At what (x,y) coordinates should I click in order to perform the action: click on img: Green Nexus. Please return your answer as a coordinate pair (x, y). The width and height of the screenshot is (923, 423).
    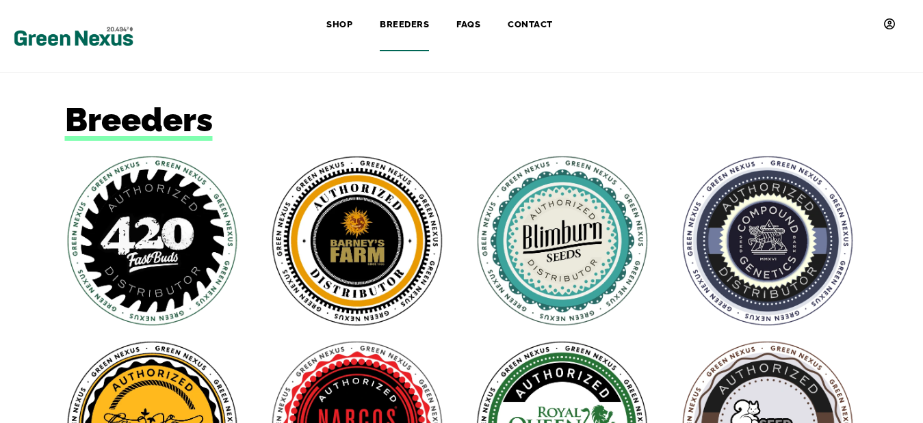
    Looking at the image, I should click on (73, 36).